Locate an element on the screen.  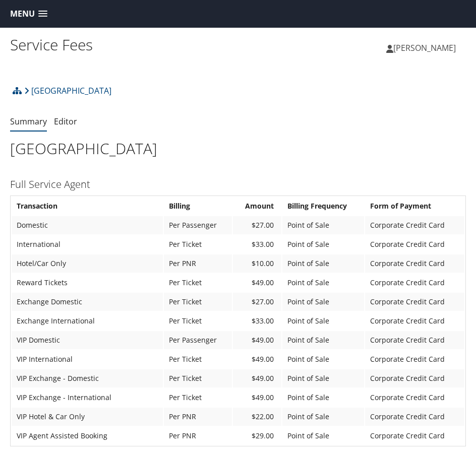
td: VIP Domestic is located at coordinates (87, 340).